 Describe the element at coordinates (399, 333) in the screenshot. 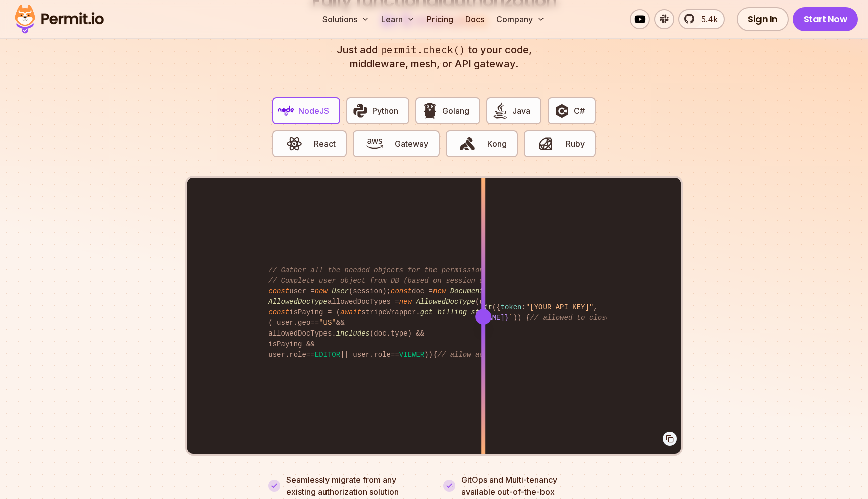

I see `span: type` at that location.